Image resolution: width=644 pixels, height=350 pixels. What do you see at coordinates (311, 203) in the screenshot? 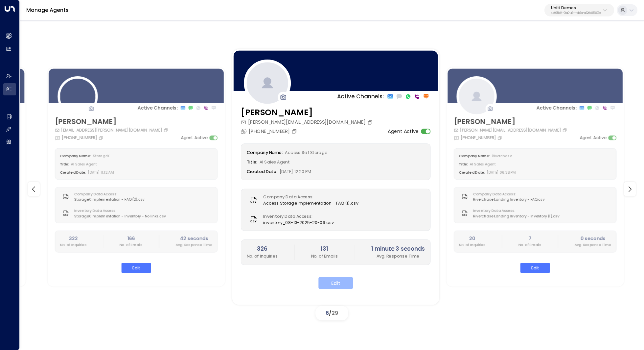
I see `span: Access Storage Implementation - FAQ (1).csv` at bounding box center [311, 203].